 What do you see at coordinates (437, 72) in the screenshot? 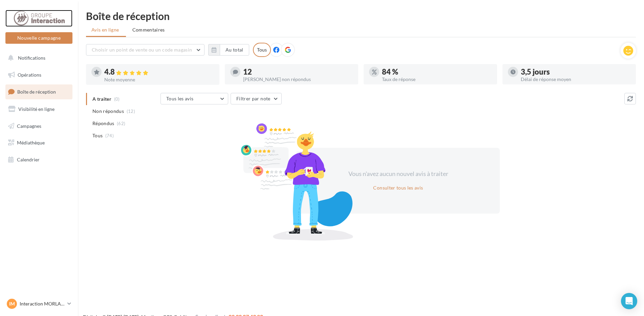
I see `div: 84 %` at bounding box center [437, 72].